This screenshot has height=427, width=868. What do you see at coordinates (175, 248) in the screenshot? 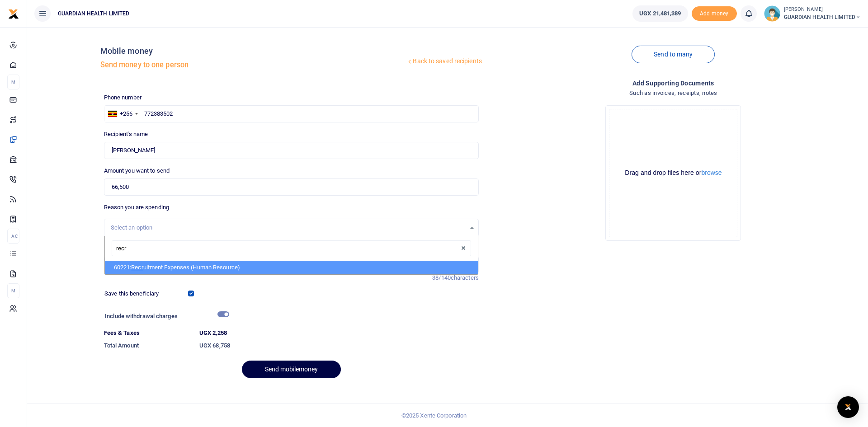
I see `label: Memo for this transaction (Your recipient will see this)` at bounding box center [175, 248].